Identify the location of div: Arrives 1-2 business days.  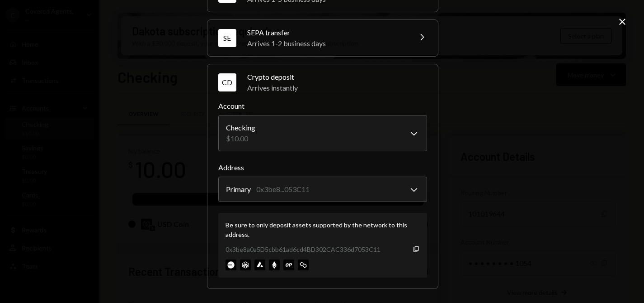
(326, 43).